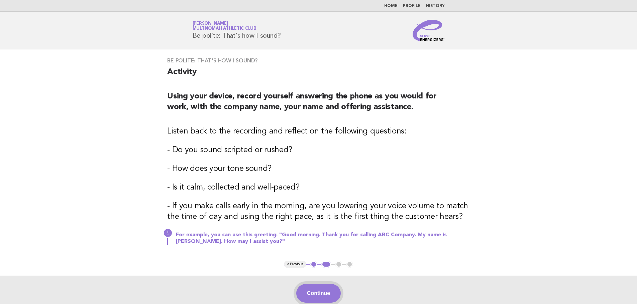 This screenshot has width=637, height=304. Describe the element at coordinates (295, 265) in the screenshot. I see `button: < Previous` at that location.